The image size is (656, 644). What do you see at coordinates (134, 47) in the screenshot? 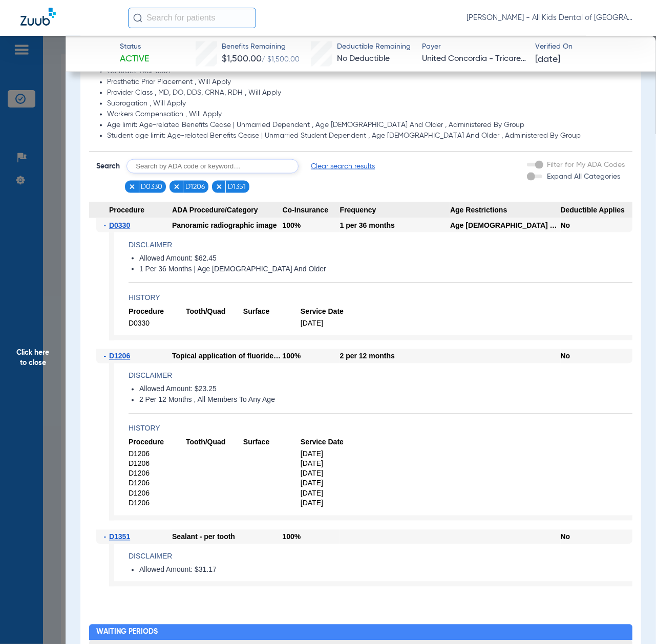
I see `span: Status` at bounding box center [134, 47].